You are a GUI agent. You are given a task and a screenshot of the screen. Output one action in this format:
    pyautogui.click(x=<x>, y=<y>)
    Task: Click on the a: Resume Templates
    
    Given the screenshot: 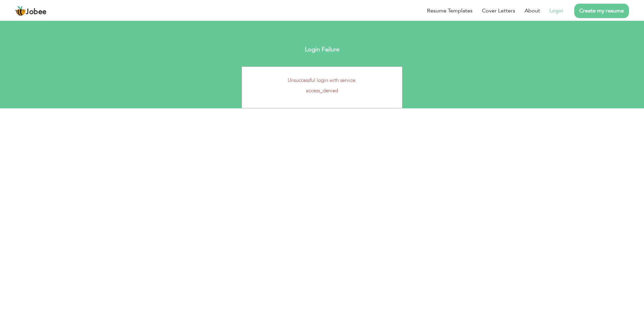 What is the action you would take?
    pyautogui.click(x=450, y=11)
    